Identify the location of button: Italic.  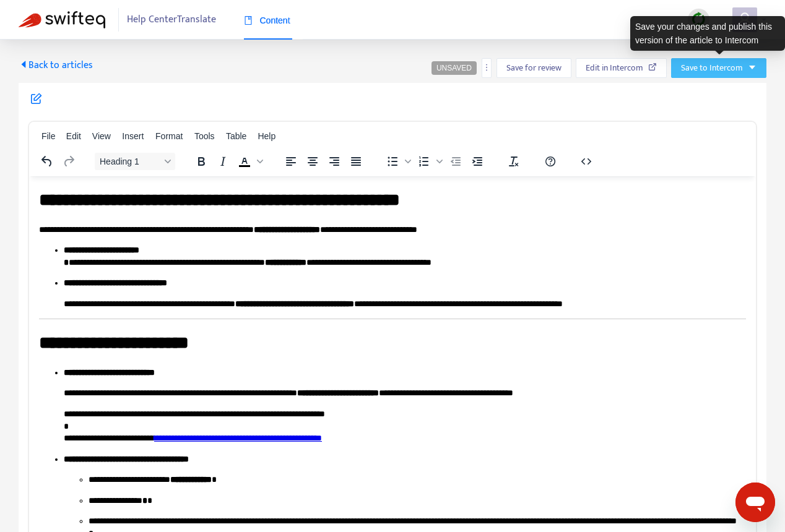
(223, 161).